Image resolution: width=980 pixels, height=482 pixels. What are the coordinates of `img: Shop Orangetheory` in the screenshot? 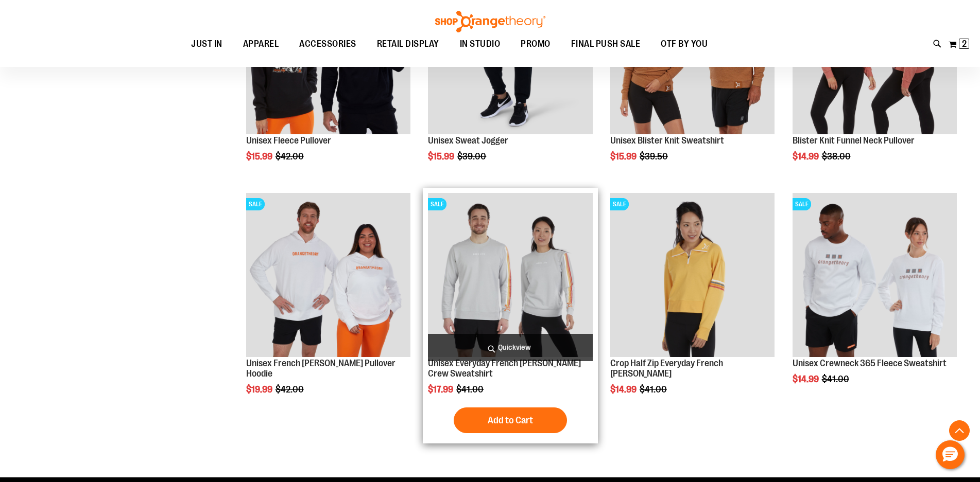 It's located at (490, 22).